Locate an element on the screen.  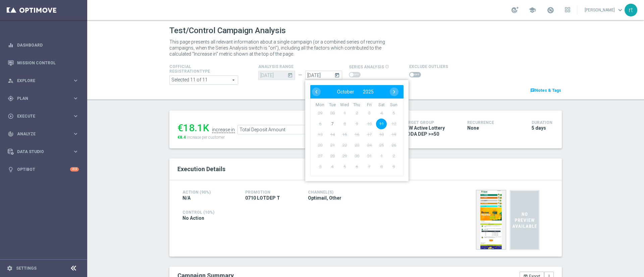
div: Plan is located at coordinates (40, 99).